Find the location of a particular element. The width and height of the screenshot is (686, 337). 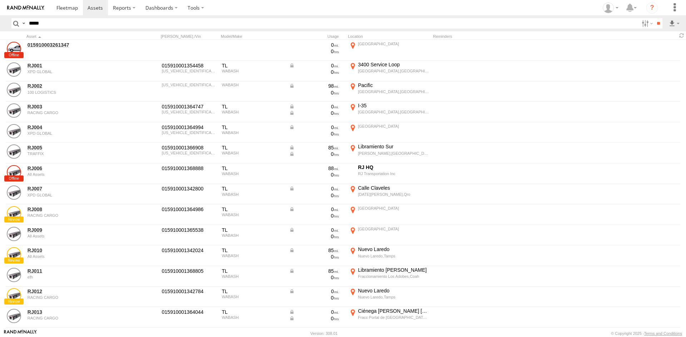

a: RJ007 is located at coordinates (76, 189).